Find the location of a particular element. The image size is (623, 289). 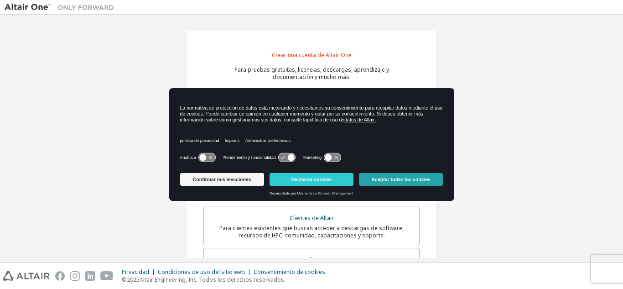

font: Privacidad is located at coordinates (136, 272).